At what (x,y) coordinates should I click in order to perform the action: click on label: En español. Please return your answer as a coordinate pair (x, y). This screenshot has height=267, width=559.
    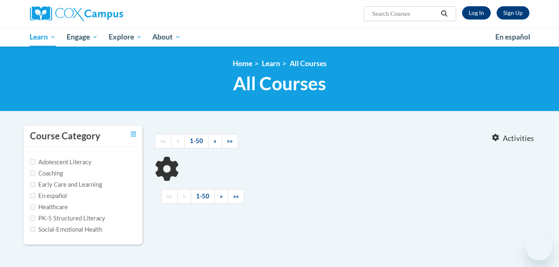
    Looking at the image, I should click on (48, 196).